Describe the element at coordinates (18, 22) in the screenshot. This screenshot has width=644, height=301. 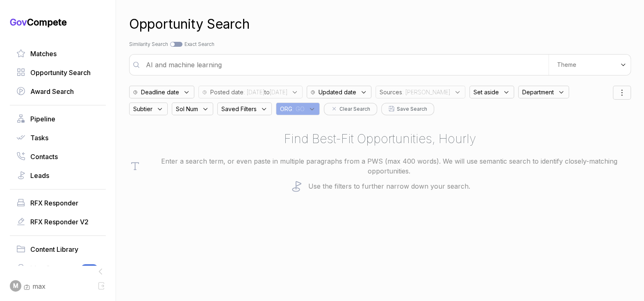
I see `span: Gov` at that location.